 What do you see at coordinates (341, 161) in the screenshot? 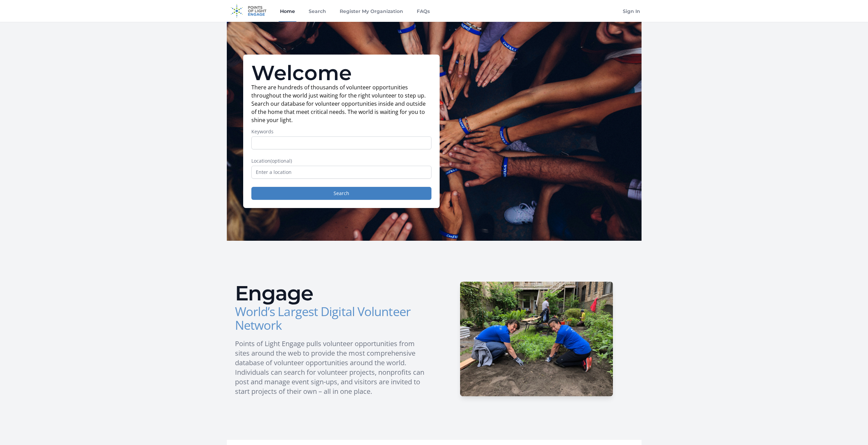
I see `label: Location` at bounding box center [341, 161].